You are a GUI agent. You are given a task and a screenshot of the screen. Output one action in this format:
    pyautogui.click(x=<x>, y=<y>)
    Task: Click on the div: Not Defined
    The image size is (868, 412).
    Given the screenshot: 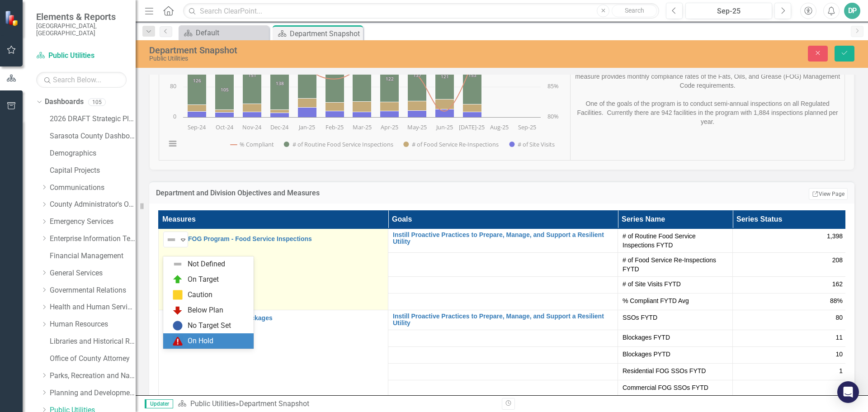 What is the action you would take?
    pyautogui.click(x=206, y=264)
    